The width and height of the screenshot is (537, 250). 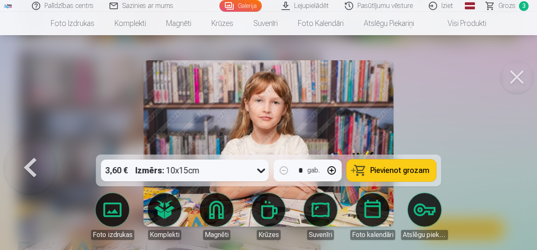 I want to click on div: Foto kalendāri, so click(x=372, y=235).